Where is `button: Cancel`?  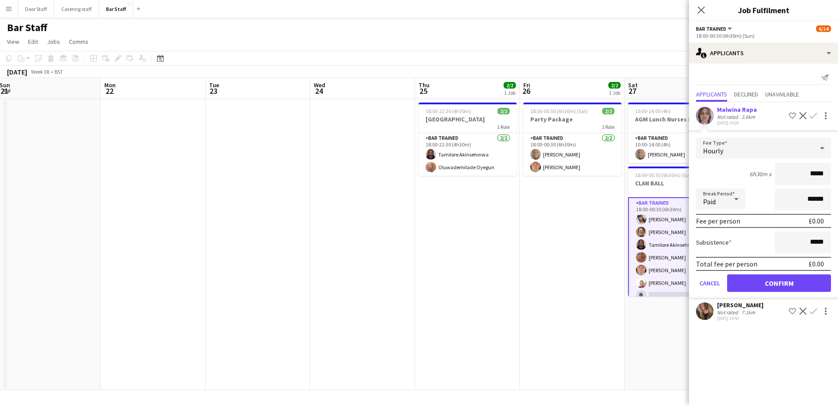
button: Cancel is located at coordinates (709, 283).